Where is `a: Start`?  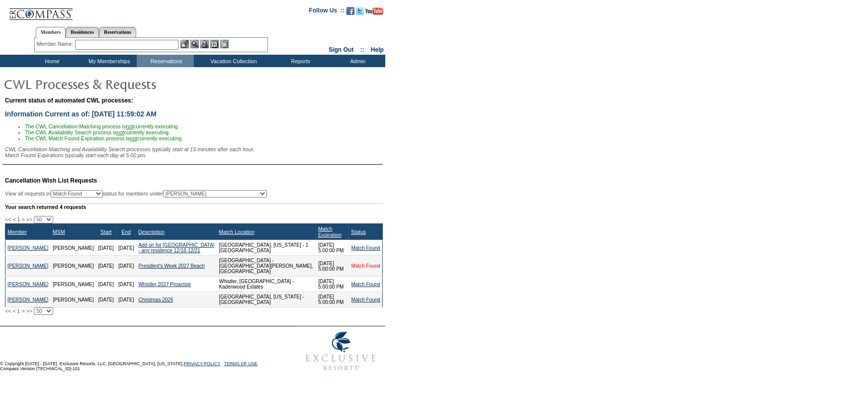
a: Start is located at coordinates (106, 232).